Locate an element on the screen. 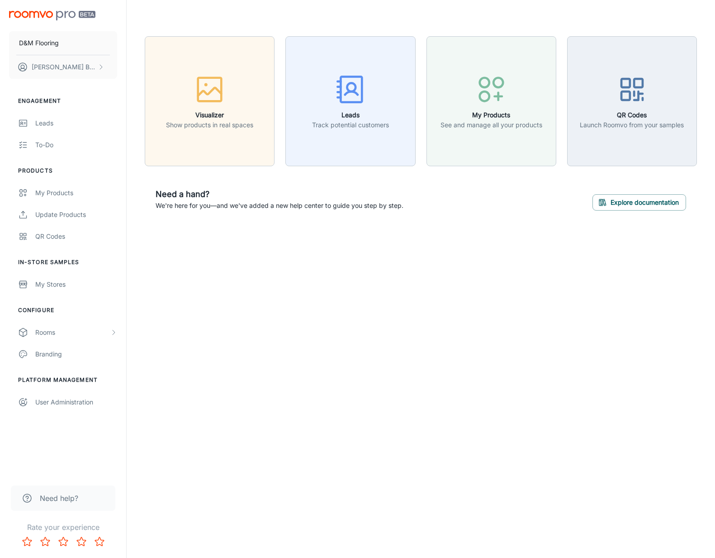 This screenshot has width=715, height=558. button: Explore documentation is located at coordinates (639, 202).